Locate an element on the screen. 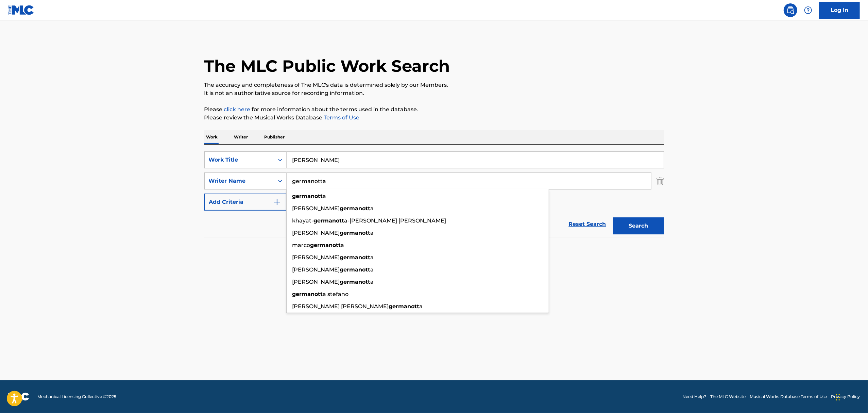  button: Search is located at coordinates (638, 226).